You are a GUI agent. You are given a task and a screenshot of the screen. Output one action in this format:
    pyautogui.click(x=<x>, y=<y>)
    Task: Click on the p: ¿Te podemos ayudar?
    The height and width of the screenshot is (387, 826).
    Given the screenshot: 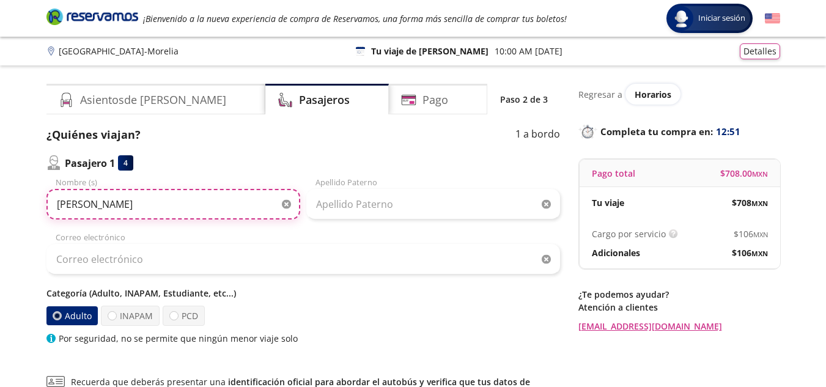 What is the action you would take?
    pyautogui.click(x=679, y=294)
    